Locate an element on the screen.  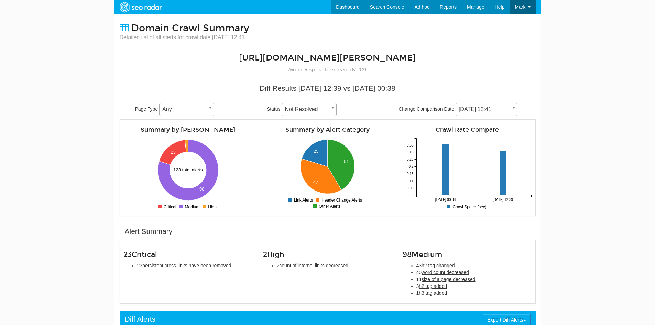
div: Diff Alerts is located at coordinates (140, 319).